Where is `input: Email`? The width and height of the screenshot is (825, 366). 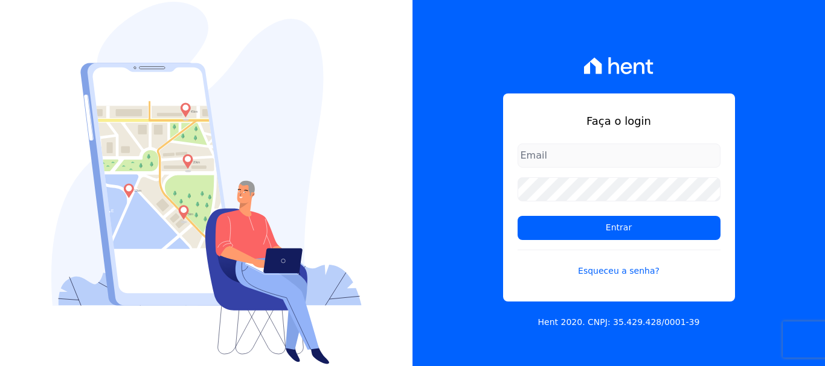
input: Email is located at coordinates (619, 156).